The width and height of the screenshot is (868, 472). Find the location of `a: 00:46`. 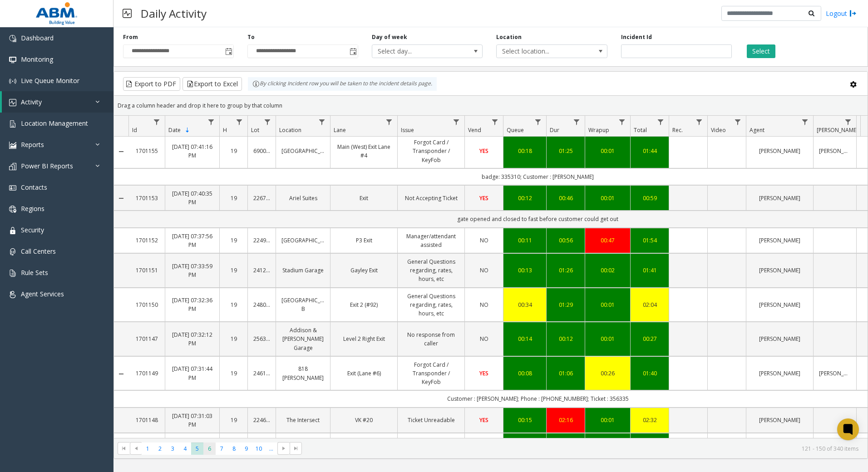

a: 00:46 is located at coordinates (565, 198).